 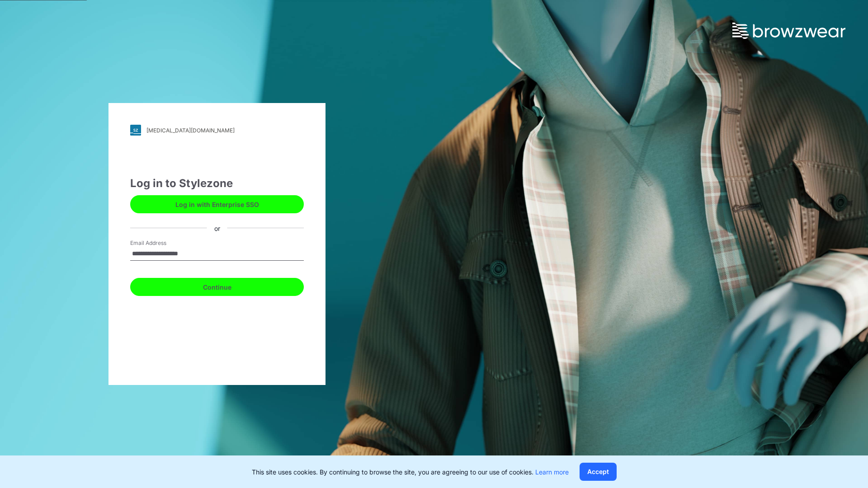 I want to click on img: svg+xml;base64,PHN2ZyB3aWR0aD0iMjgiIGhlaWdodD0iMjgiIHZpZXdCb3g9IjAgMCAyOCAyOCIgZmlsbD0ibm9uZSIgeG..., so click(x=136, y=130).